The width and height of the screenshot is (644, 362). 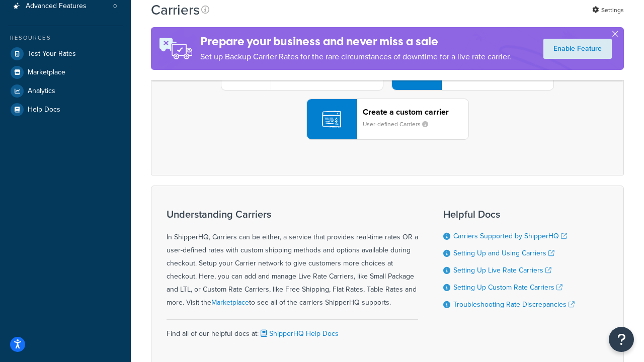 What do you see at coordinates (513, 305) in the screenshot?
I see `a: Troubleshooting Rate Discrepancies` at bounding box center [513, 305].